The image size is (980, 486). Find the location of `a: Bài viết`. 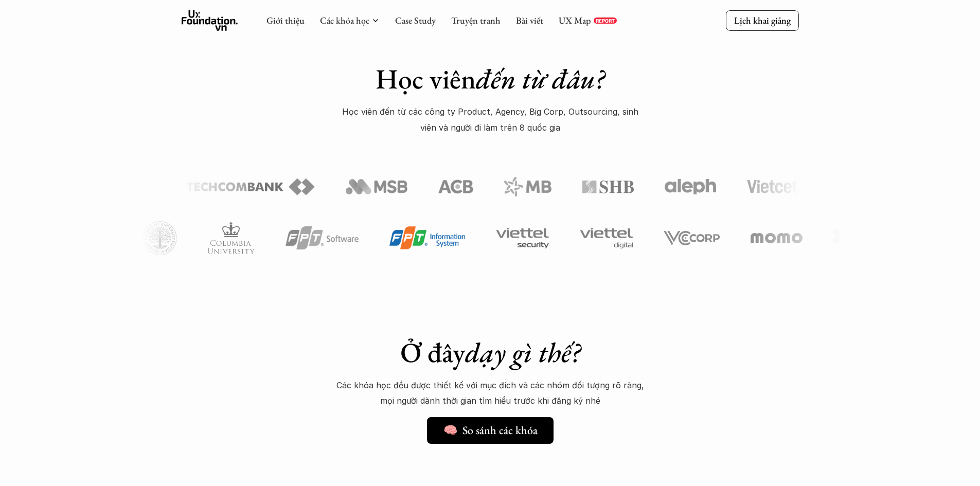

a: Bài viết is located at coordinates (529, 20).